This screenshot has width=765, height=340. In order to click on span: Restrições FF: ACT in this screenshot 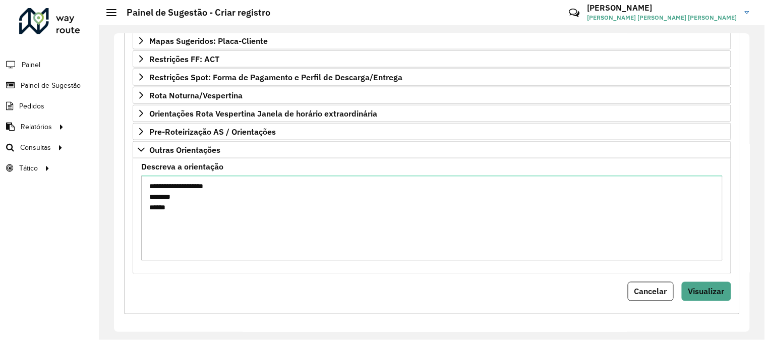, I will do `click(184, 59)`.